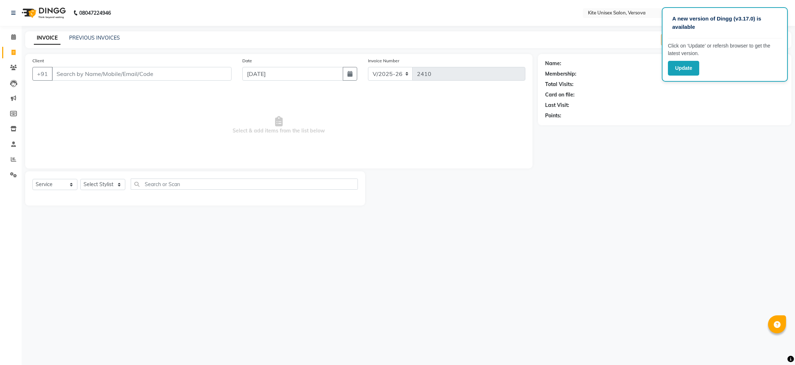 The width and height of the screenshot is (795, 365). I want to click on span: Select & add items from the list below, so click(279, 125).